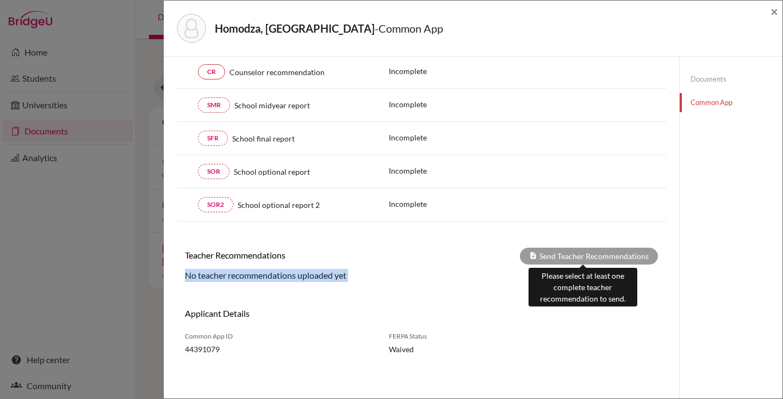 The height and width of the screenshot is (399, 783). What do you see at coordinates (214, 105) in the screenshot?
I see `a: SMR` at bounding box center [214, 105].